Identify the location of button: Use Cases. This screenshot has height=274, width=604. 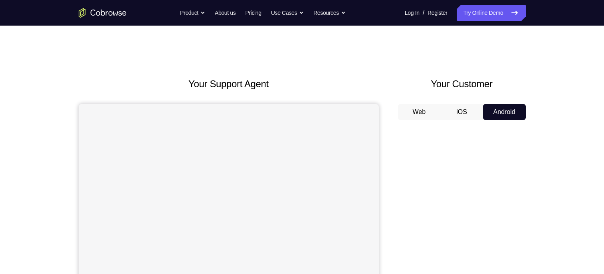
(288, 13).